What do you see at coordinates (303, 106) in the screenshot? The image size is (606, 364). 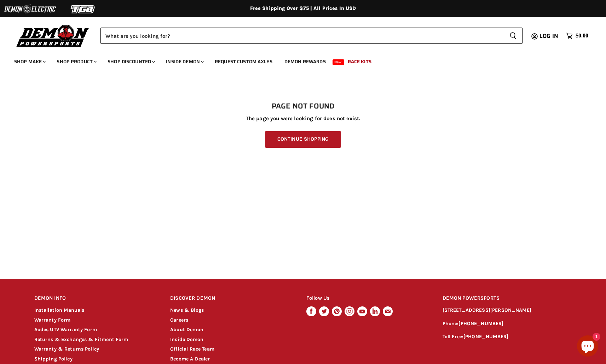 I see `h1: Page not found` at bounding box center [303, 106].